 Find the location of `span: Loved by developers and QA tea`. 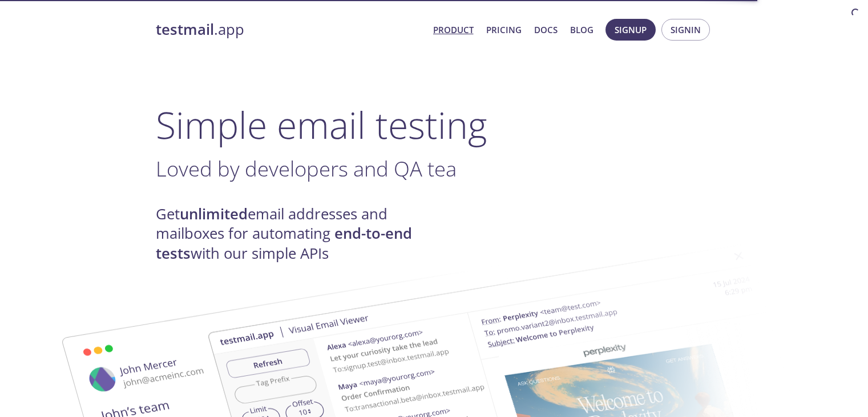

span: Loved by developers and QA tea is located at coordinates (306, 168).